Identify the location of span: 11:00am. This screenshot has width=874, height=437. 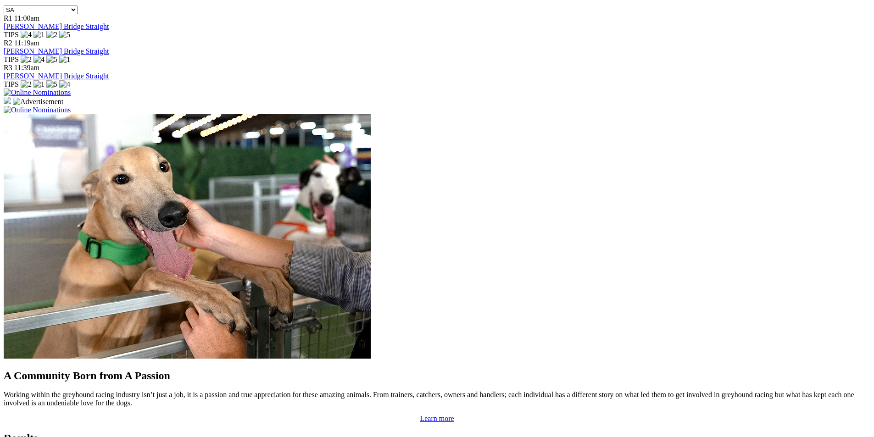
(27, 18).